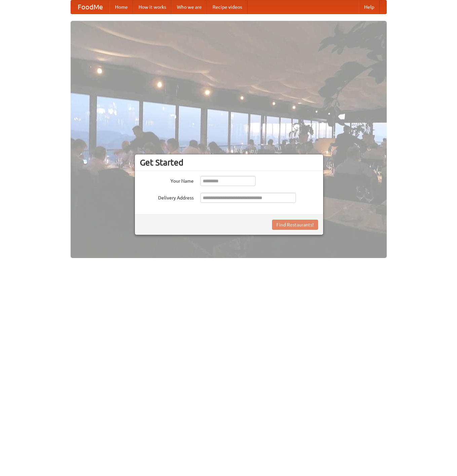  Describe the element at coordinates (122, 7) in the screenshot. I see `a: Home` at that location.